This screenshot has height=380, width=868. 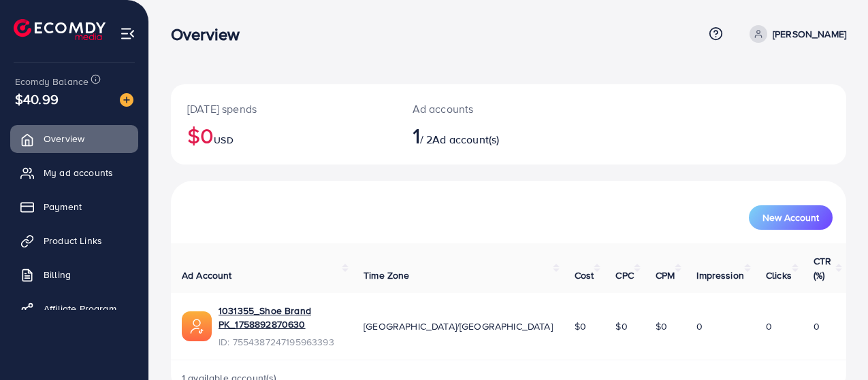 I want to click on a: Billing, so click(x=74, y=275).